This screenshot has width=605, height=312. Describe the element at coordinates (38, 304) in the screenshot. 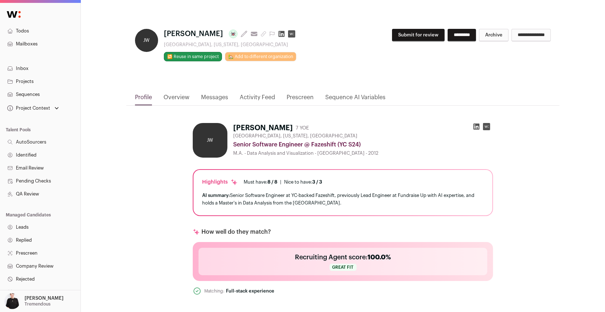

I see `p: Tremendous` at that location.